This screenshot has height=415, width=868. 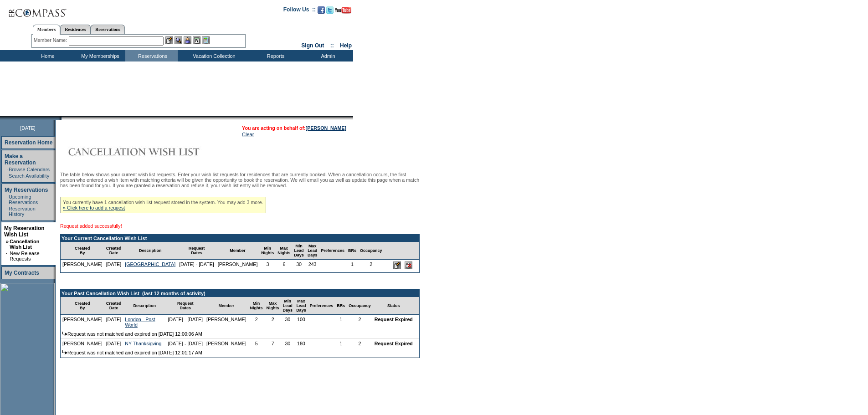 What do you see at coordinates (22, 273) in the screenshot?
I see `a: My Contracts` at bounding box center [22, 273].